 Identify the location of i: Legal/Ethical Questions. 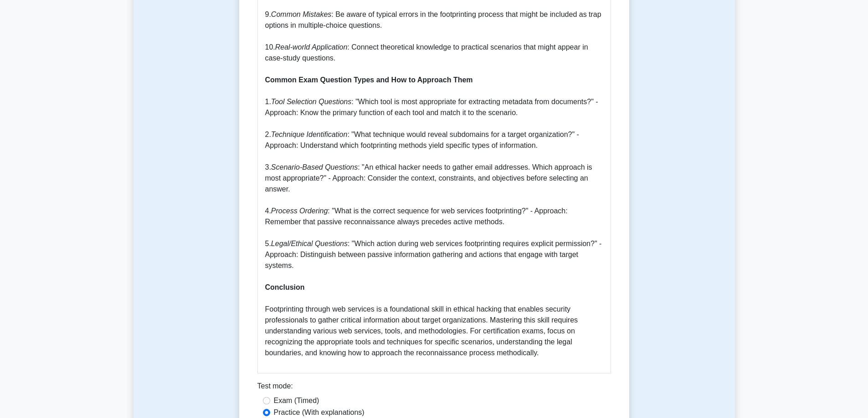
(309, 244).